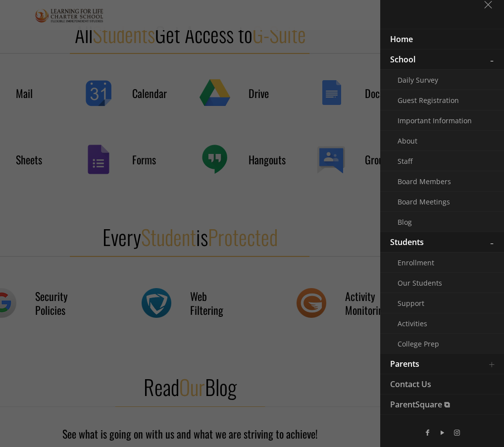  Describe the element at coordinates (429, 405) in the screenshot. I see `a: ParentSquare ⧉` at that location.